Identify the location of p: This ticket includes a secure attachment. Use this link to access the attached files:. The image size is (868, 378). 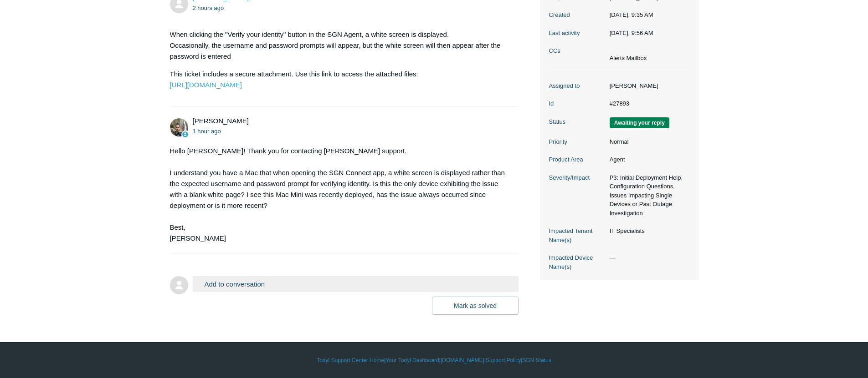
(340, 80).